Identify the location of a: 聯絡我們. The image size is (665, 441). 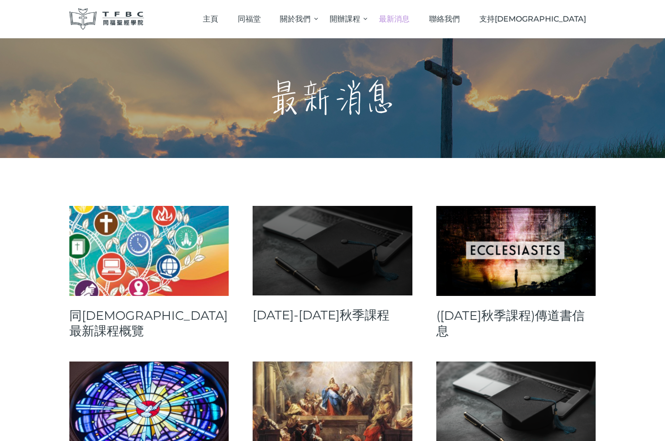
(445, 19).